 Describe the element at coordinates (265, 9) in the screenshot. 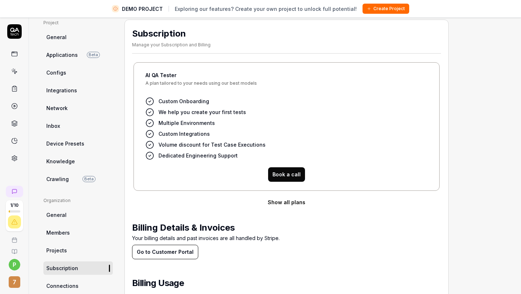

I see `span: Exploring our features? Create your own project to unlock full potential!` at that location.